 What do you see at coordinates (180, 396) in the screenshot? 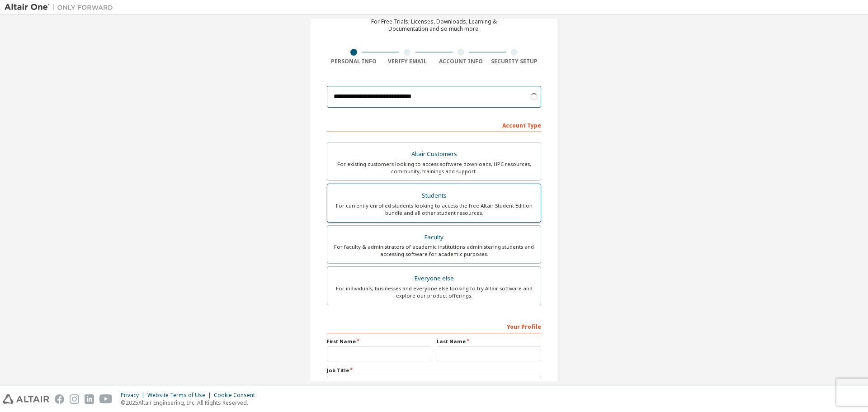
I see `div: Website Terms of Use` at bounding box center [180, 396].